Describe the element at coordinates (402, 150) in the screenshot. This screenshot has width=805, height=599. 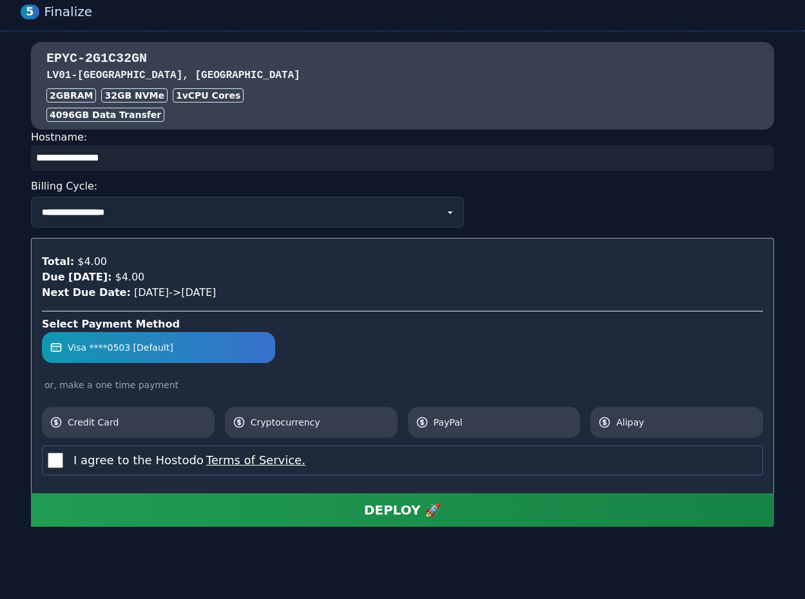
I see `div: Hostname:` at that location.